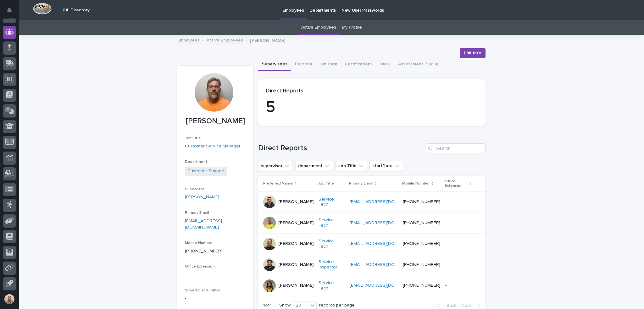 This screenshot has height=309, width=644. Describe the element at coordinates (203, 291) in the screenshot. I see `span: Speed Dial Number` at that location.